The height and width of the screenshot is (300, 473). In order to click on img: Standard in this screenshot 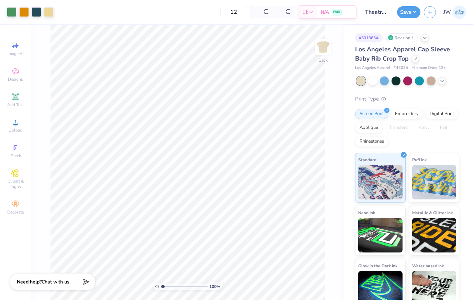, I will do `click(380, 182)`.